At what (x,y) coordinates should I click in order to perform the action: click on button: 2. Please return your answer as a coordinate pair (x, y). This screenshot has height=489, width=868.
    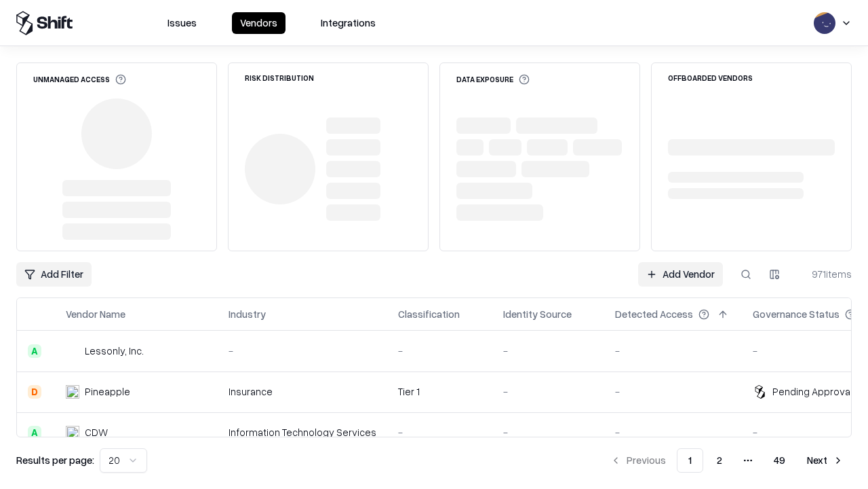
    Looking at the image, I should click on (720, 461).